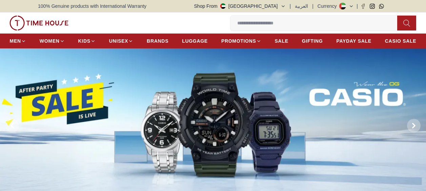 The height and width of the screenshot is (191, 426). Describe the element at coordinates (372, 6) in the screenshot. I see `a: Instagram` at that location.